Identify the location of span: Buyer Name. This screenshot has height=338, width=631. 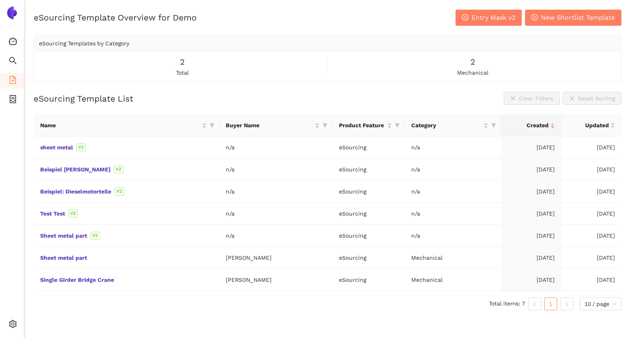
(270, 125).